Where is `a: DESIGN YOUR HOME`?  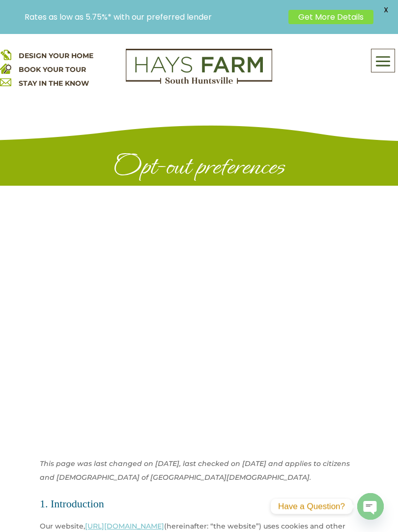
a: DESIGN YOUR HOME is located at coordinates (56, 56).